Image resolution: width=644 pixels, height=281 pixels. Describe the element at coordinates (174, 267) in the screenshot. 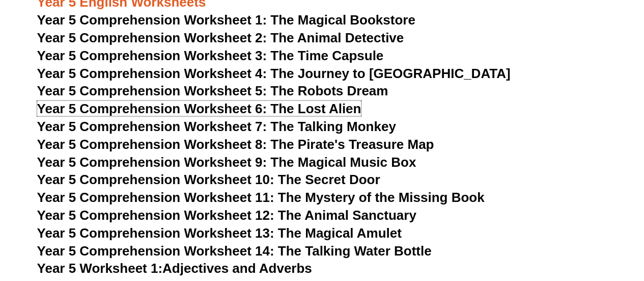

I see `a: Year 5 Worksheet 1:Adjectives and Adverbs` at that location.